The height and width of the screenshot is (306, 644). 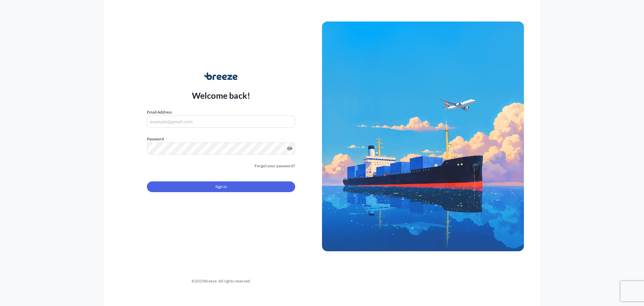 I want to click on button: Show password, so click(x=289, y=148).